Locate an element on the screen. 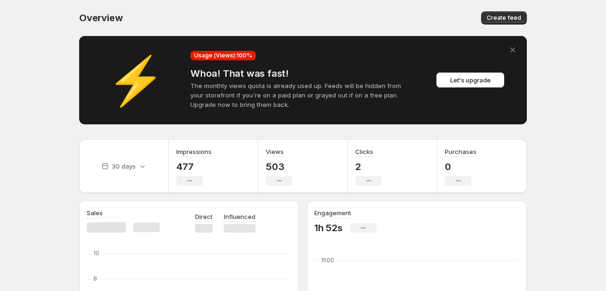 The height and width of the screenshot is (291, 606). button: Dismiss alert is located at coordinates (512, 50).